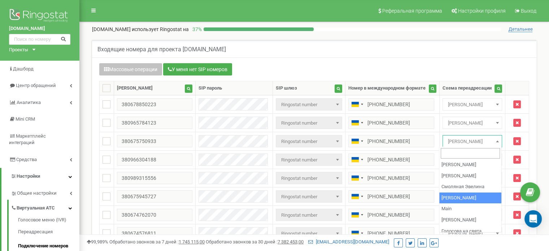 The width and height of the screenshot is (549, 251). I want to click on a: Виртуальная АТС, so click(45, 207).